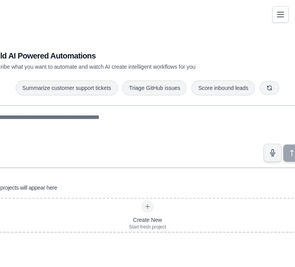 This screenshot has height=267, width=295. What do you see at coordinates (155, 88) in the screenshot?
I see `button: Triage GitHub issues` at bounding box center [155, 88].